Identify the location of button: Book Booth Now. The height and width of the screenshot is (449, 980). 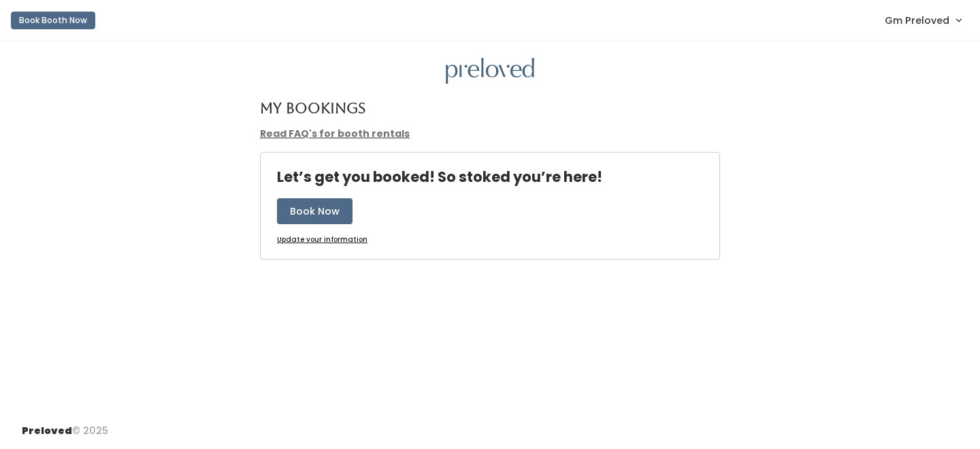
(53, 20).